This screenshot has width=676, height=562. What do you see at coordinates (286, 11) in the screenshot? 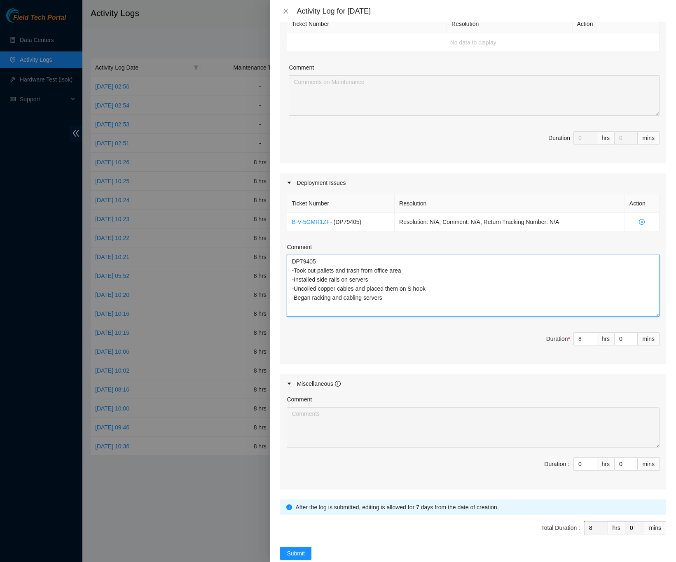
I see `span: close` at bounding box center [286, 11].